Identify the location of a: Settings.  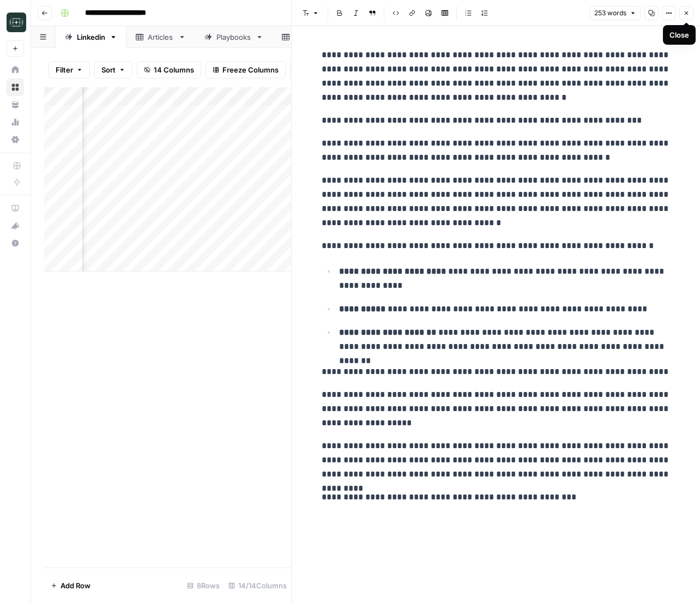
(15, 139).